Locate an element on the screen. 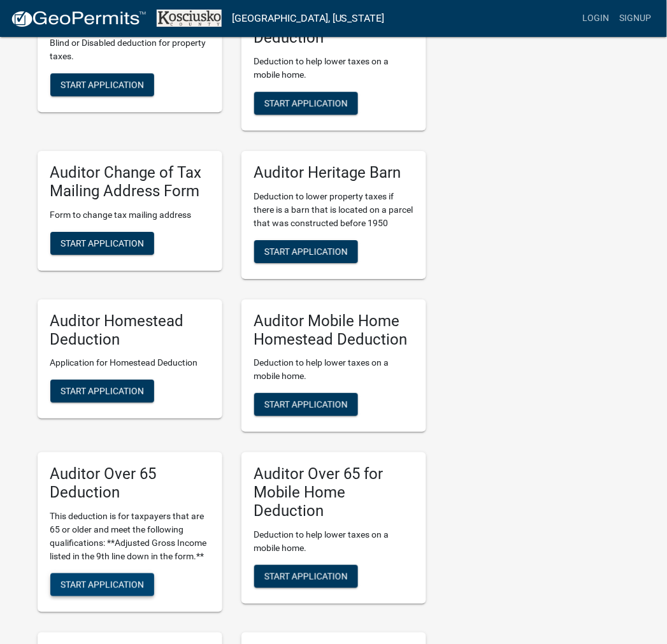 This screenshot has height=644, width=667. p: Form to change tax mailing address is located at coordinates (130, 214).